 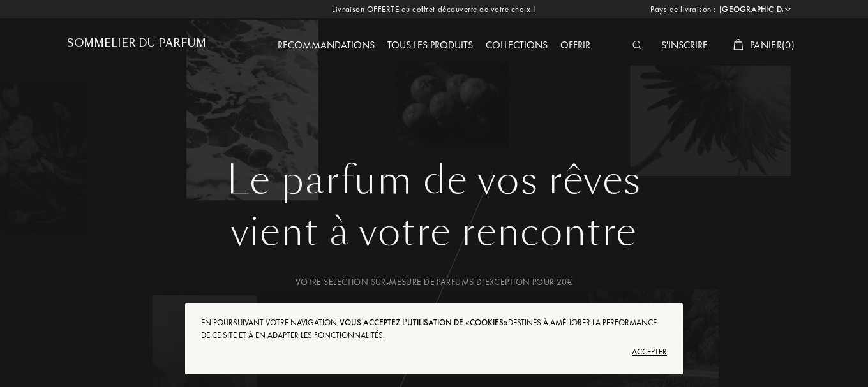 What do you see at coordinates (430, 46) in the screenshot?
I see `div: Tous les produits` at bounding box center [430, 46].